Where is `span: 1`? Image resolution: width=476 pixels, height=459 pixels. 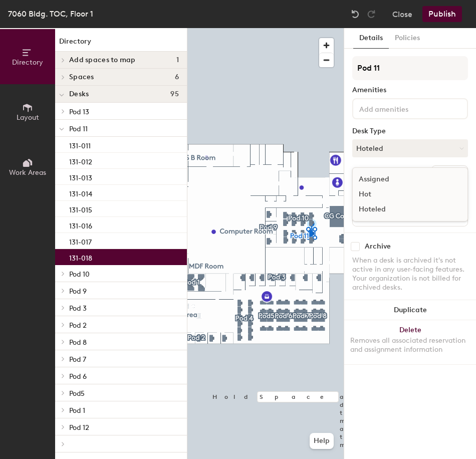
span: 1 is located at coordinates (178, 60).